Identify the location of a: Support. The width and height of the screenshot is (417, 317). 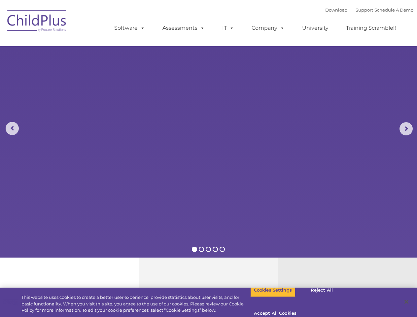
(364, 10).